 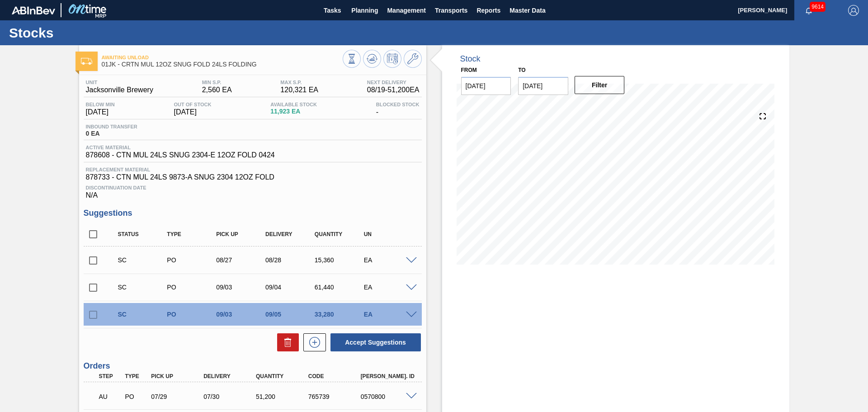 I want to click on span: Next Delivery, so click(x=393, y=82).